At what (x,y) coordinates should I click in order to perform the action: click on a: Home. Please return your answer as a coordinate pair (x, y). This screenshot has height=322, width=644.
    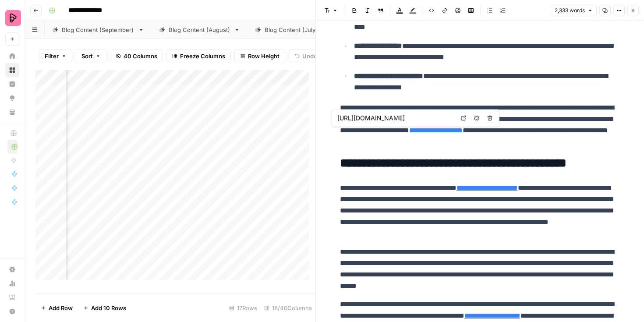
    Looking at the image, I should click on (12, 56).